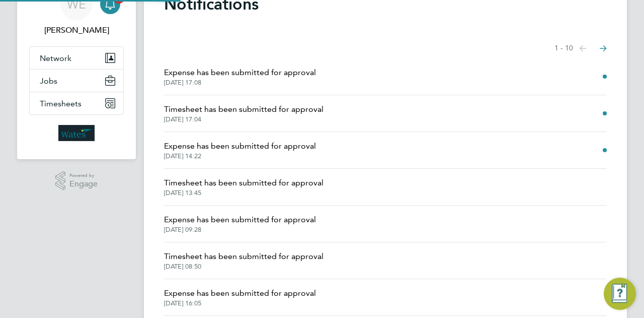 The width and height of the screenshot is (644, 318). I want to click on button: Jobs, so click(77, 80).